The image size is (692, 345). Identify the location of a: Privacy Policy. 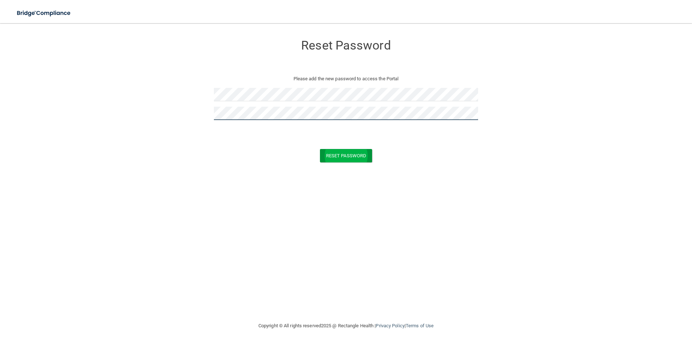
(390, 326).